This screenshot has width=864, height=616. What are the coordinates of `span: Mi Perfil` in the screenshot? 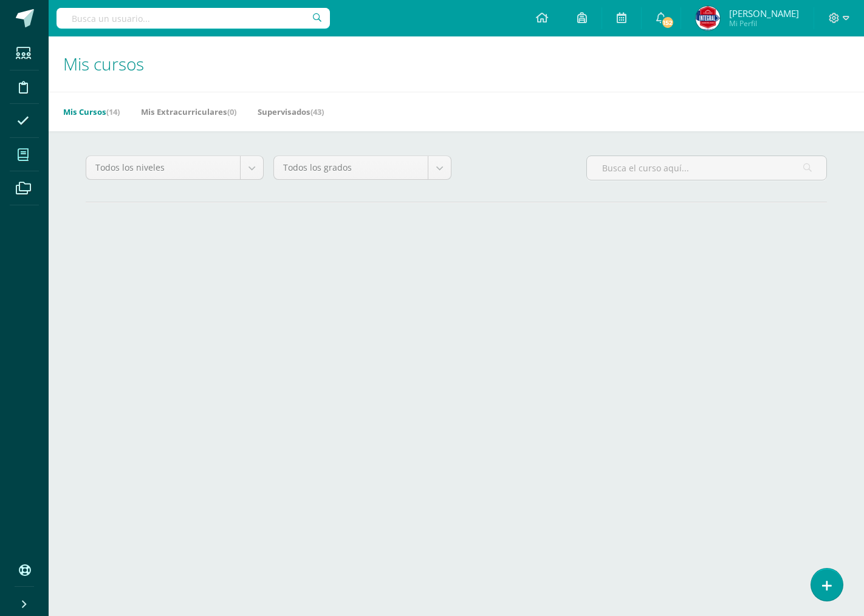 It's located at (764, 23).